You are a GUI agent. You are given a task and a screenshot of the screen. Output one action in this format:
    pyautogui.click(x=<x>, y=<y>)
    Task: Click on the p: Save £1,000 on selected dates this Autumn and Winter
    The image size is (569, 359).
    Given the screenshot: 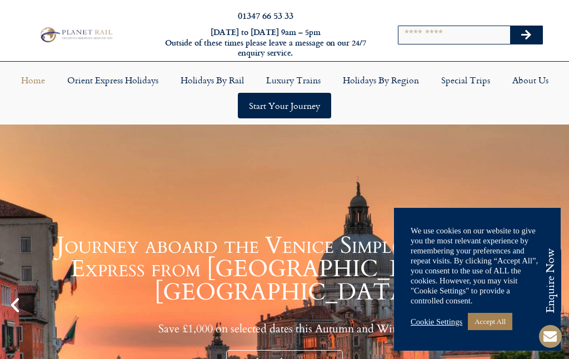 What is the action you would take?
    pyautogui.click(x=285, y=329)
    